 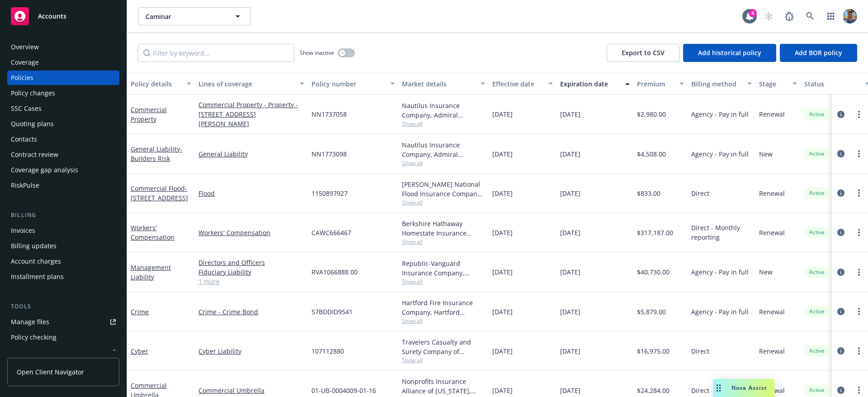 What do you see at coordinates (23, 231) in the screenshot?
I see `div: Invoices` at bounding box center [23, 231].